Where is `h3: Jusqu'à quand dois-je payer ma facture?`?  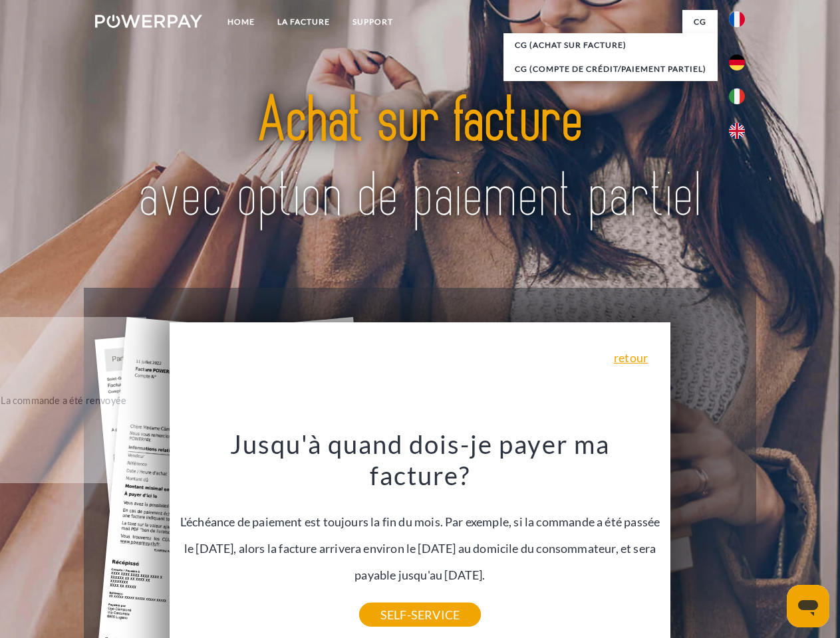
h3: Jusqu'à quand dois-je payer ma facture? is located at coordinates (420, 460).